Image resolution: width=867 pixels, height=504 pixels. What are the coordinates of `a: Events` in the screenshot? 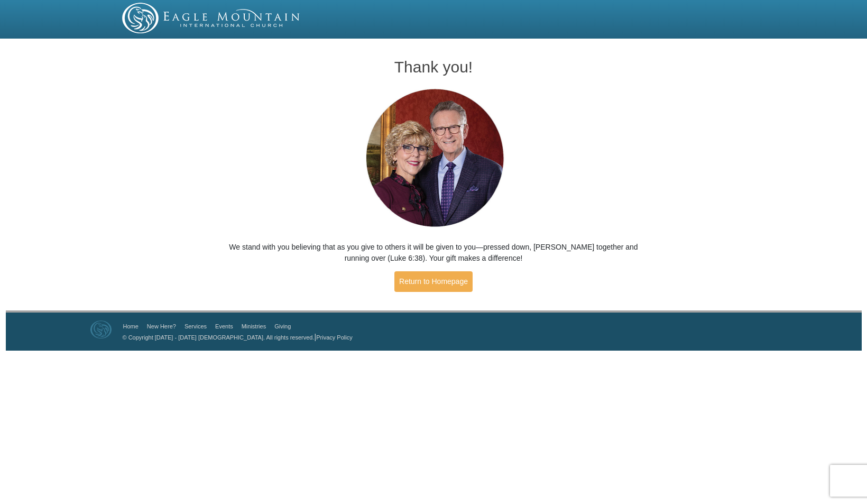 It's located at (224, 326).